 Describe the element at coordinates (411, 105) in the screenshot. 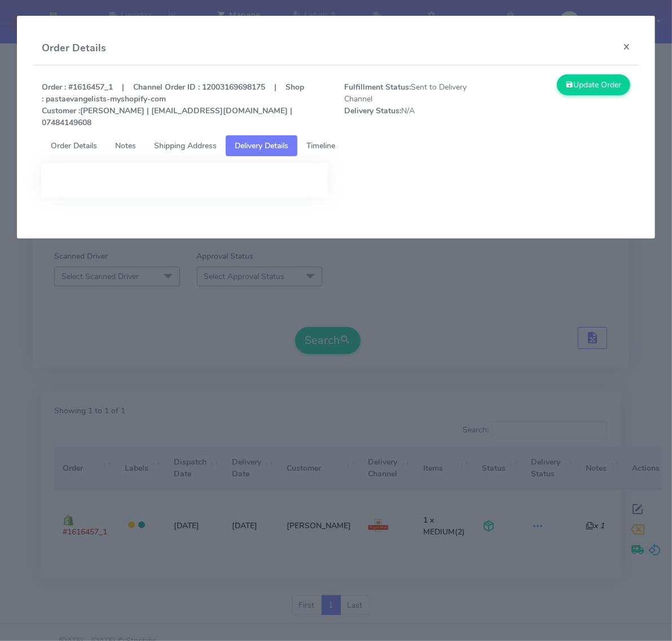

I see `span: Sent to Delivery Channel N/A` at that location.